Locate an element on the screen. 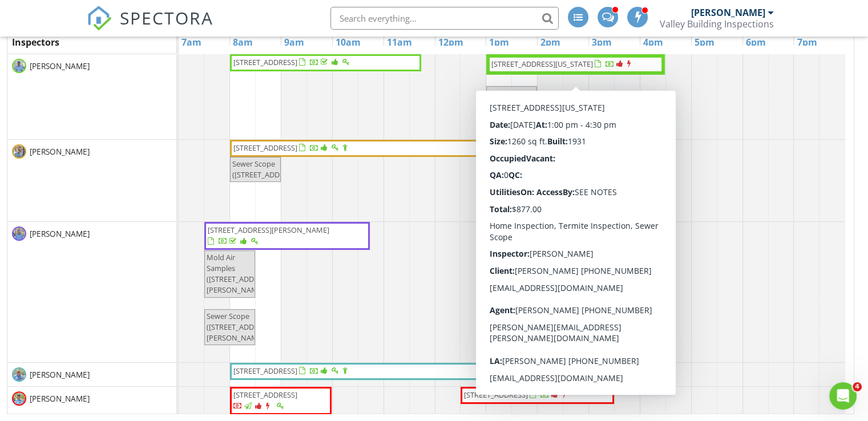  img: josue_2.jpg is located at coordinates (19, 374).